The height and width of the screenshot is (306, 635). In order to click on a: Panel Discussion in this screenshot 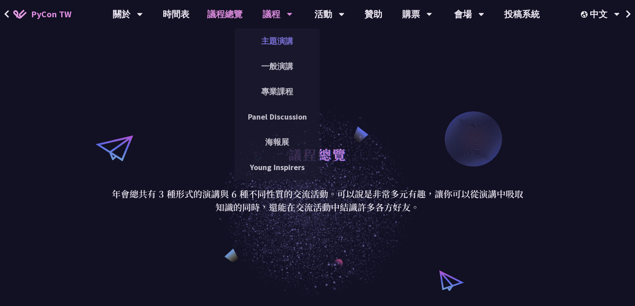, I will do `click(277, 117)`.